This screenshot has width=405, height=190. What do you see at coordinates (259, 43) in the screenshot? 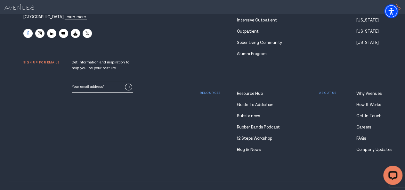
I see `a: Sober Living Community` at bounding box center [259, 43].